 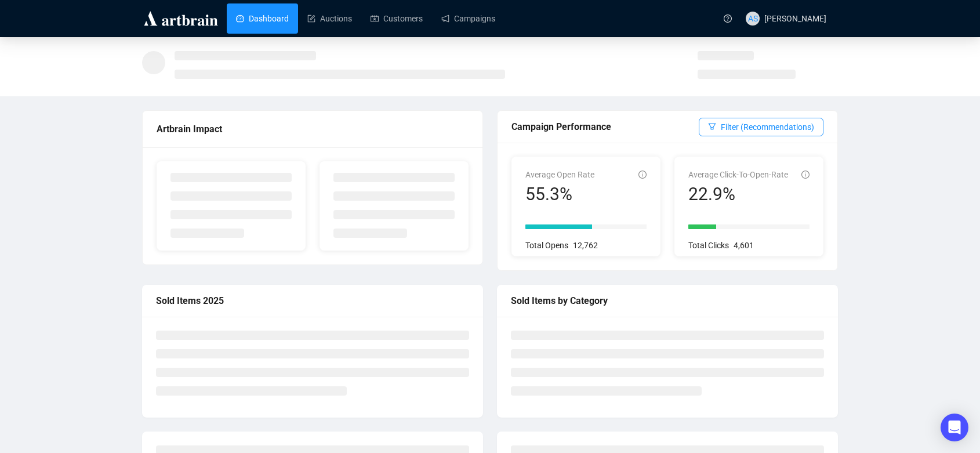 I want to click on a: Campaigns, so click(x=468, y=19).